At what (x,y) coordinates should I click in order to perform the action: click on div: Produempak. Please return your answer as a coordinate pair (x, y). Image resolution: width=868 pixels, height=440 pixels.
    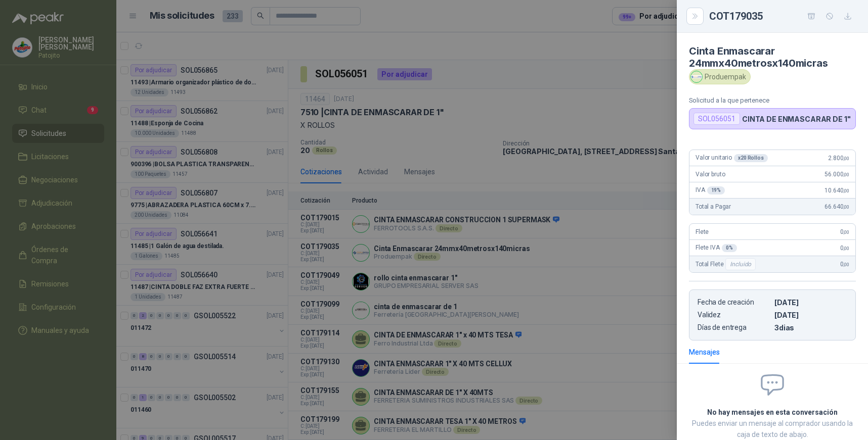
    Looking at the image, I should click on (720, 77).